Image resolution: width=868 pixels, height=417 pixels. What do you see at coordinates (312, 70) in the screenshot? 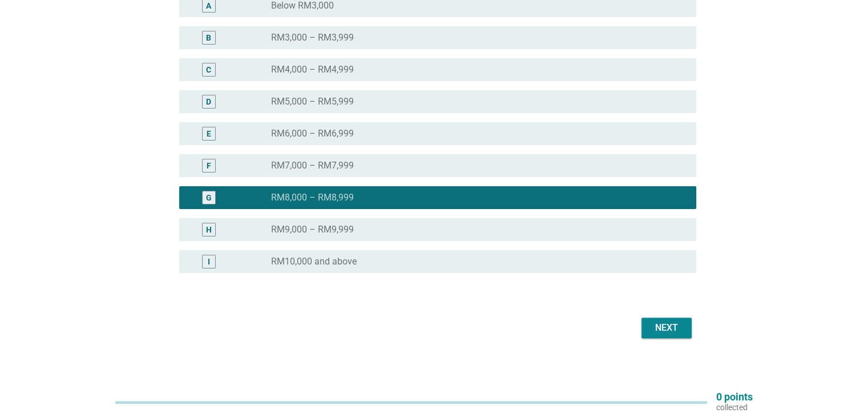
I see `label: RM4,000 – RM4,999` at bounding box center [312, 70].